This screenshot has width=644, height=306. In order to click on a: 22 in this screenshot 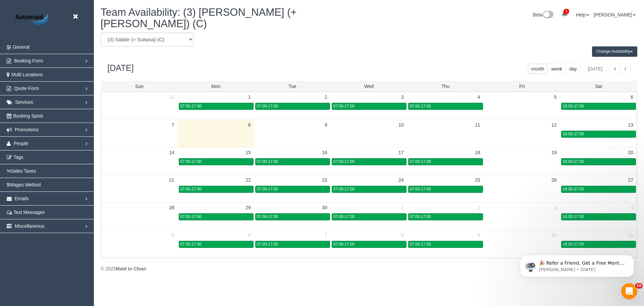, I will do `click(248, 180)`.